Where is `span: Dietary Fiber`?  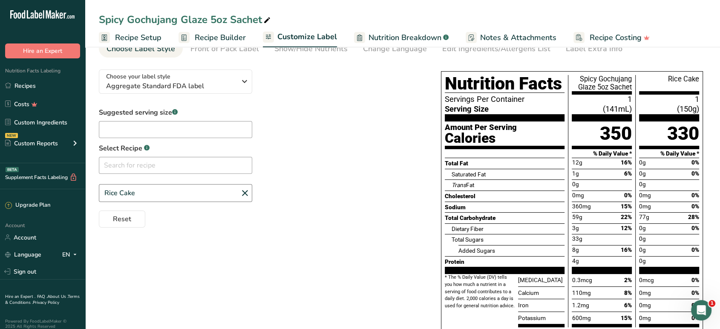
span: Dietary Fiber is located at coordinates (467, 229).